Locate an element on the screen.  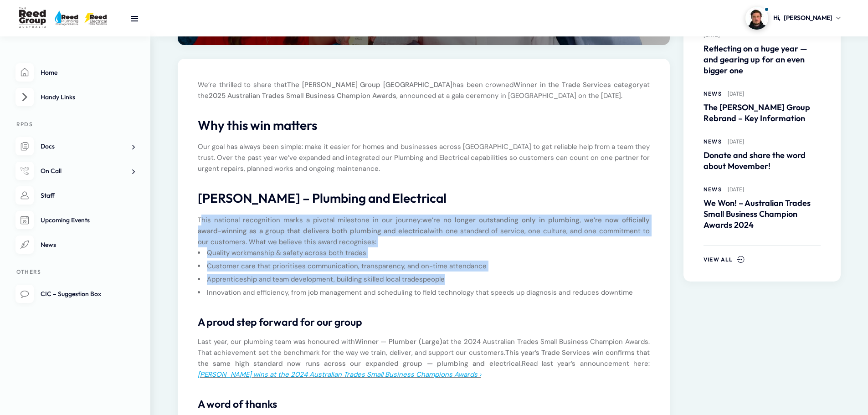
li: Customer care that prioritises communication, transparency, and on-time attendance is located at coordinates (427, 266).